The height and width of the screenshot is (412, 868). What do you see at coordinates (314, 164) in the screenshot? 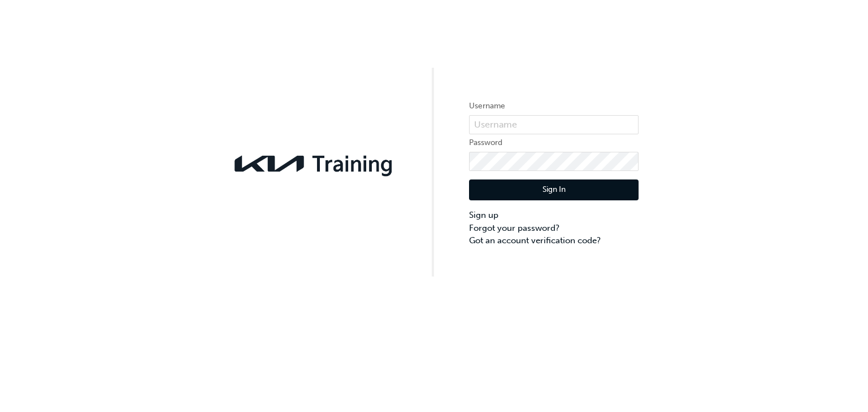
I see `img: kia-training` at bounding box center [314, 164].